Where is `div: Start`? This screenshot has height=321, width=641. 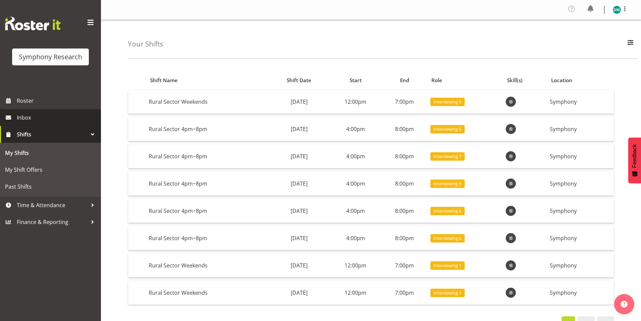 div: Start is located at coordinates (355, 80).